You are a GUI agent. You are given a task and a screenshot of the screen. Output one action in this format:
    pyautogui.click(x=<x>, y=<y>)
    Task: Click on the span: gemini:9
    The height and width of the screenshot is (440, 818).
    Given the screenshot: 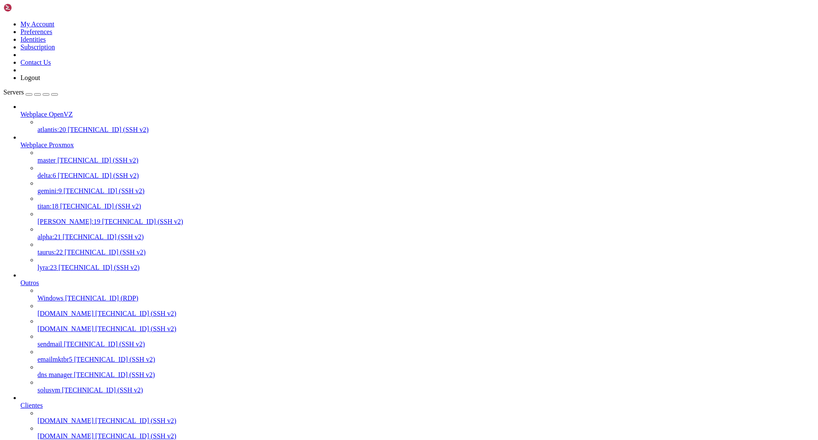 What is the action you would take?
    pyautogui.click(x=49, y=191)
    